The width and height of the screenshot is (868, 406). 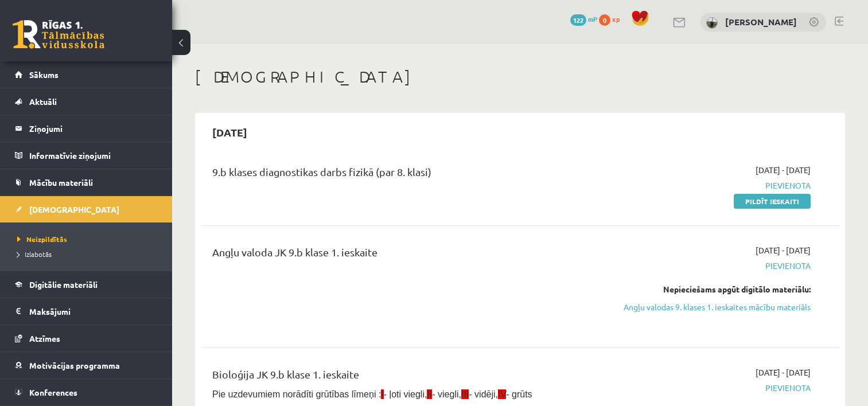 I want to click on span: Sākums, so click(x=43, y=75).